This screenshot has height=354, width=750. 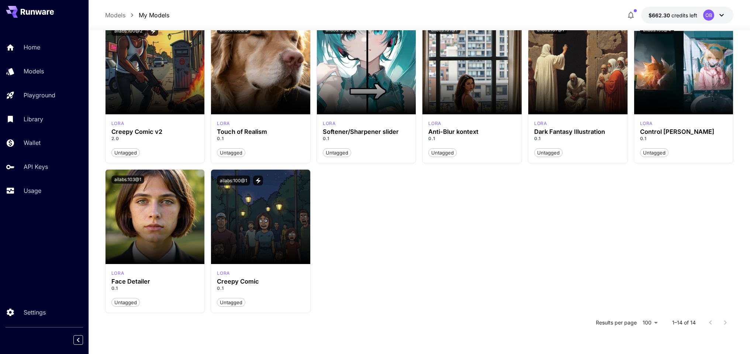 I want to click on div: OB, so click(x=709, y=15).